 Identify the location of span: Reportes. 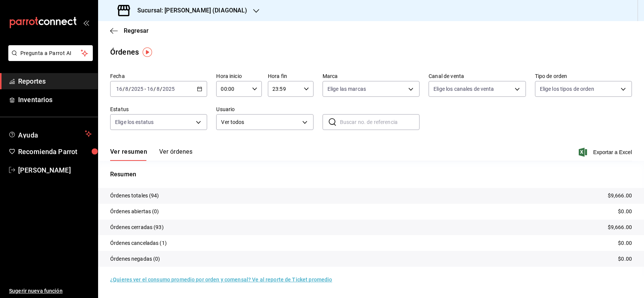
(55, 81).